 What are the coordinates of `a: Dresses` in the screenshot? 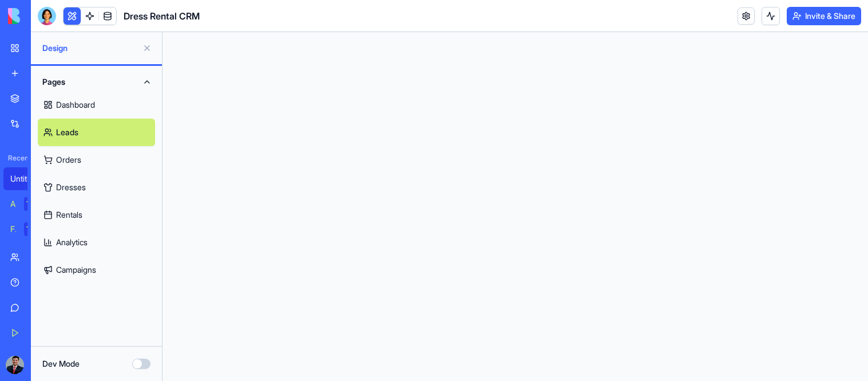 It's located at (96, 187).